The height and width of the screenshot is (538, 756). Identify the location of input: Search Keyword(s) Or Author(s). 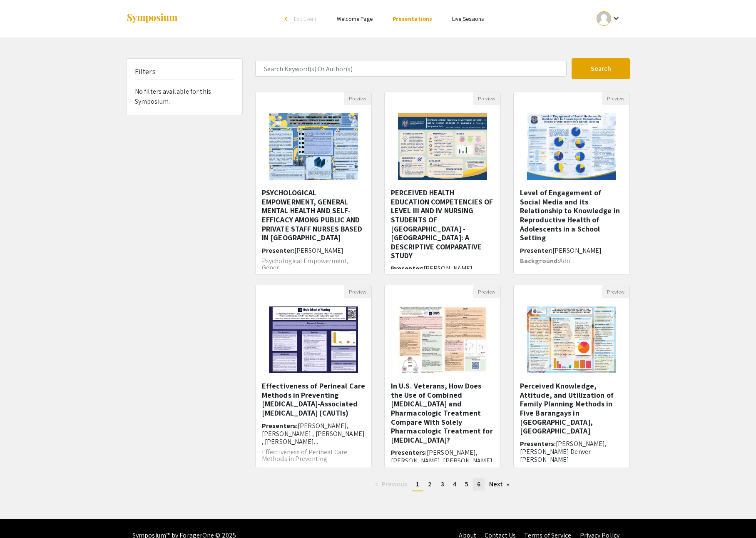
(411, 68).